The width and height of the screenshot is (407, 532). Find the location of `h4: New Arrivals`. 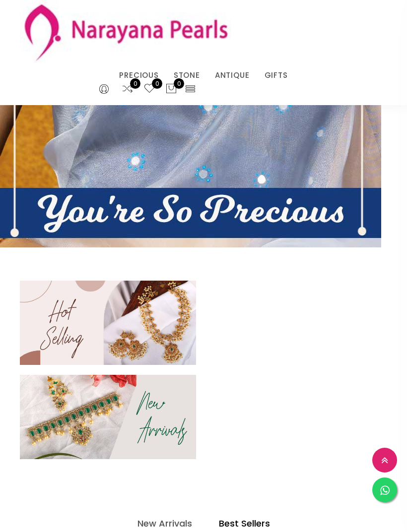

h4: New Arrivals is located at coordinates (165, 523).